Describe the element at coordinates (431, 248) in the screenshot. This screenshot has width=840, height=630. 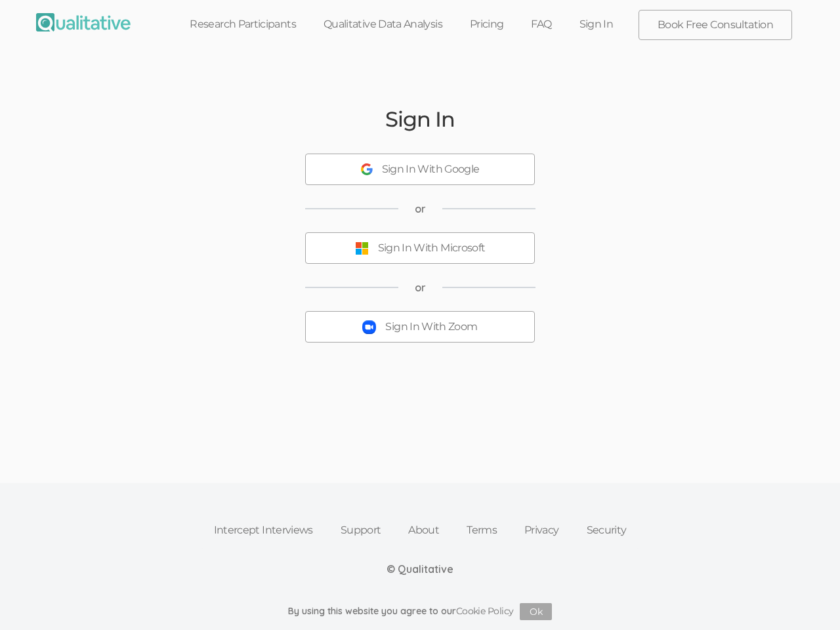
I see `div: Sign In With Microsoft` at that location.